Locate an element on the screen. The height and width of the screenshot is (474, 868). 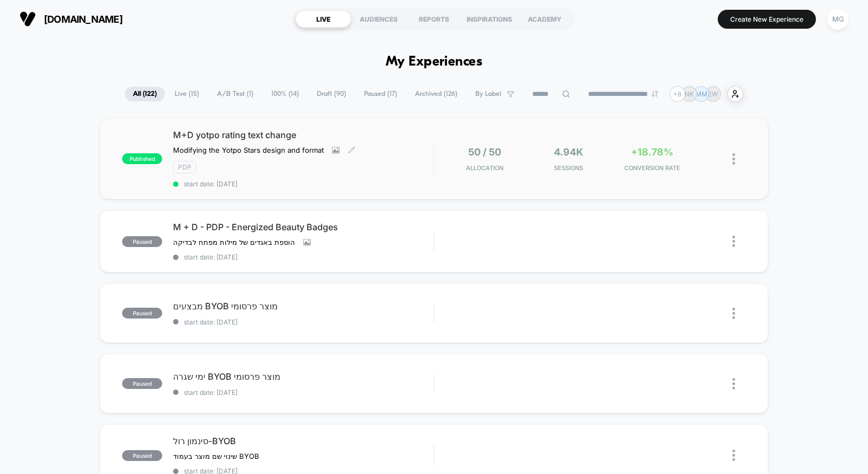
p: EW is located at coordinates (713, 93).